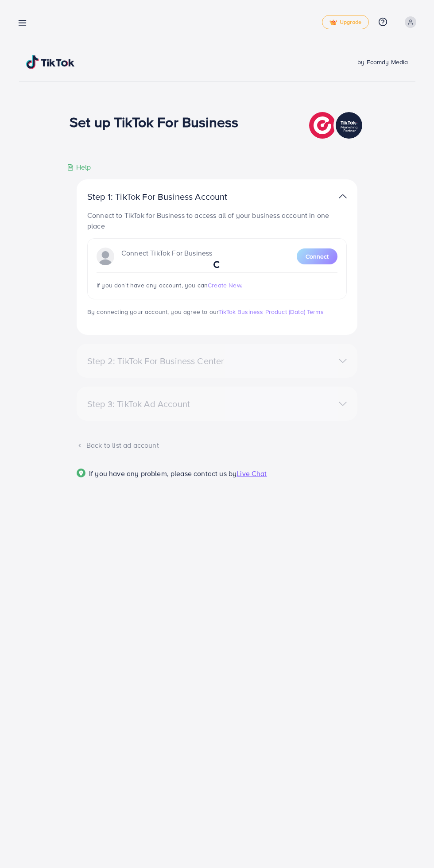 Image resolution: width=434 pixels, height=868 pixels. What do you see at coordinates (172, 197) in the screenshot?
I see `p: Step 1: TikTok For Business Account` at bounding box center [172, 197].